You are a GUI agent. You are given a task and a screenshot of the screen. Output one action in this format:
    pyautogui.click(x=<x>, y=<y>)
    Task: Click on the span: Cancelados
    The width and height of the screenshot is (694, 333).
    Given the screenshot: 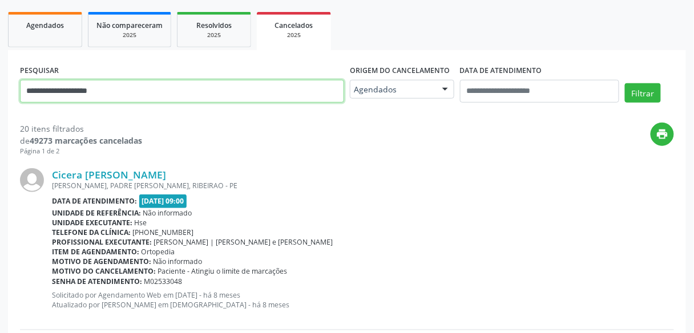 What is the action you would take?
    pyautogui.click(x=294, y=25)
    